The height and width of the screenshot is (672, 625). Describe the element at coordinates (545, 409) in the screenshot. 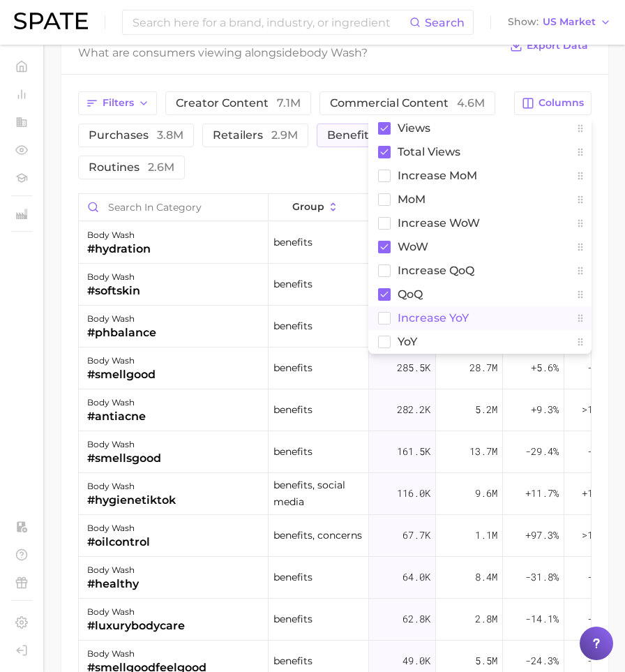

I see `span: +9.3%` at that location.